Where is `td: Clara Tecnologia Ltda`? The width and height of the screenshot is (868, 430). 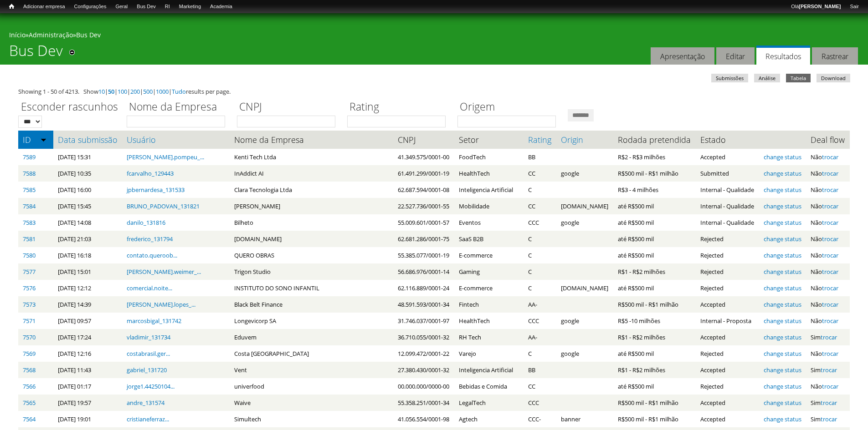
td: Clara Tecnologia Ltda is located at coordinates (311, 190).